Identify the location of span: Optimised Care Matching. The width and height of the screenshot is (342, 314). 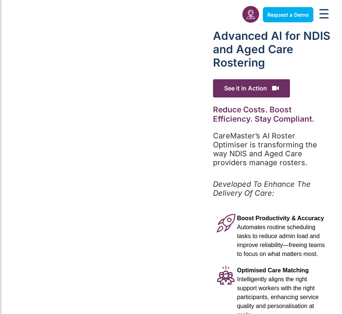
(272, 270).